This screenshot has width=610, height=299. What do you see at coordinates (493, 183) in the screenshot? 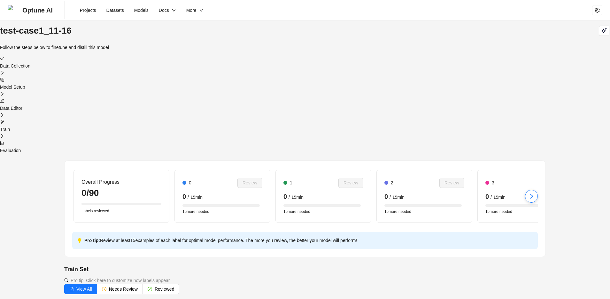
I see `div: 3` at bounding box center [493, 183].